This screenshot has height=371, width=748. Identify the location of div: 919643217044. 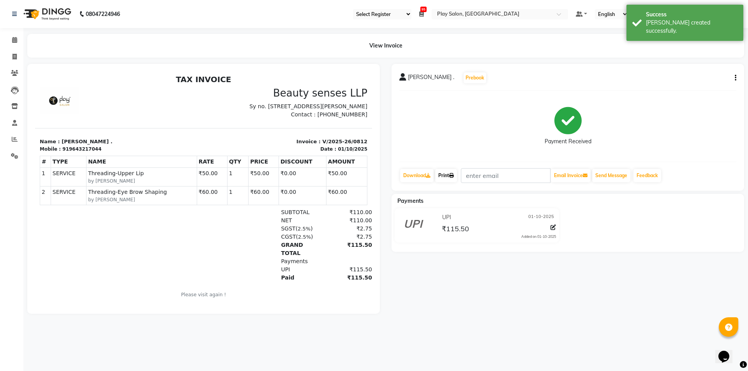
(47, 78).